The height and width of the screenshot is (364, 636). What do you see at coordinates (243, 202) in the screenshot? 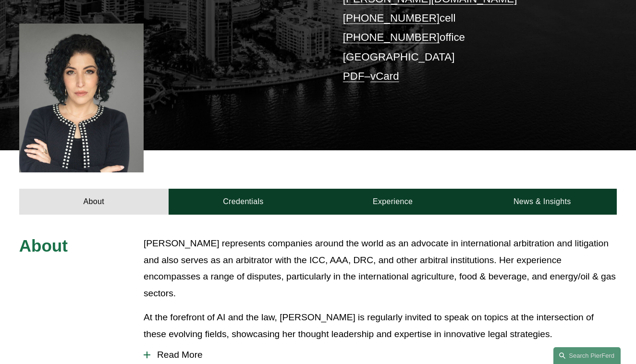
I see `a: Credentials` at bounding box center [243, 202].